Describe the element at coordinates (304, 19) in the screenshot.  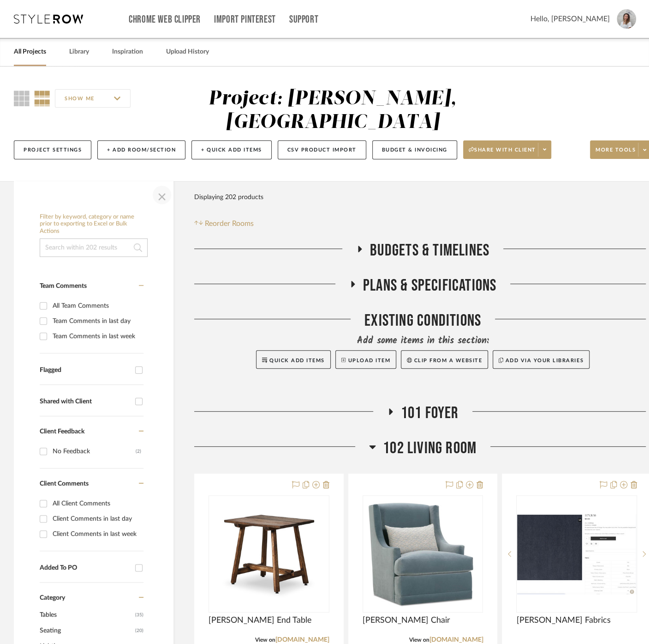
I see `a: Support` at that location.